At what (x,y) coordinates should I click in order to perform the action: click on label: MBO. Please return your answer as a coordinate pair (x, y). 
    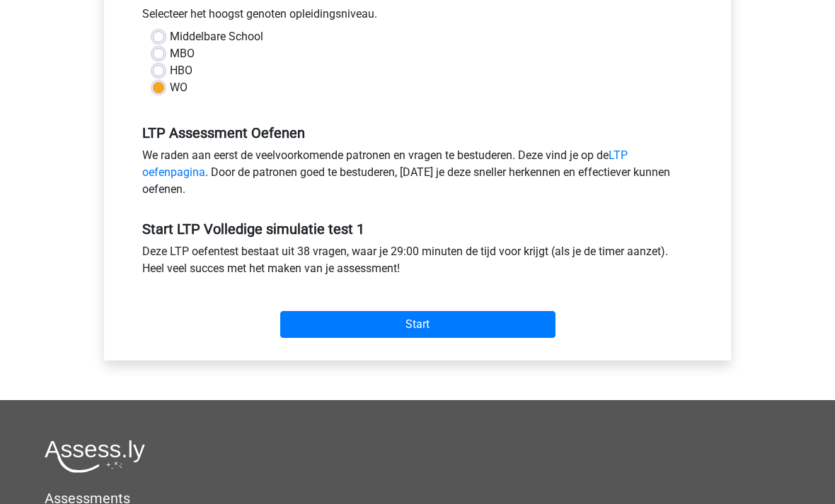
    Looking at the image, I should click on (182, 54).